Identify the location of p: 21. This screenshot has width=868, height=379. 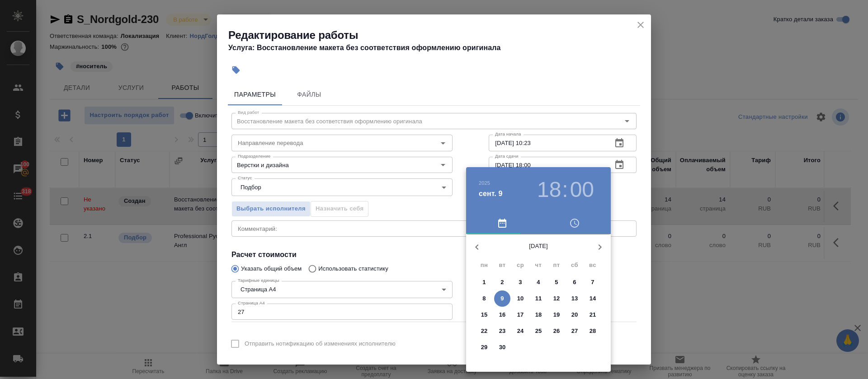
(593, 315).